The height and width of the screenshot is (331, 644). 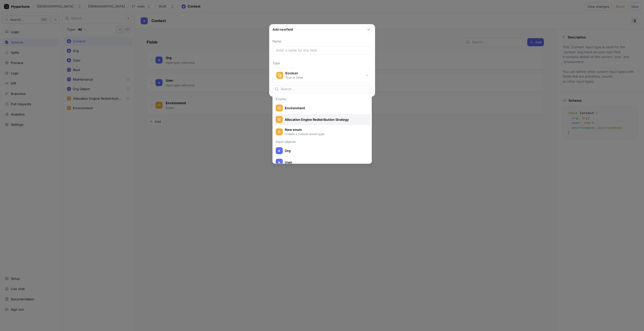 I want to click on input: Enter a name for this field, so click(x=322, y=50).